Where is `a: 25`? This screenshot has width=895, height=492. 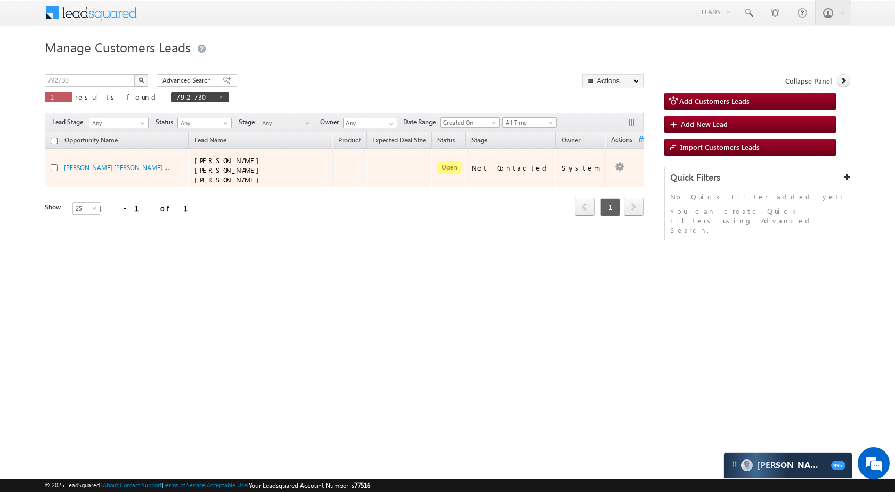 a: 25 is located at coordinates (86, 208).